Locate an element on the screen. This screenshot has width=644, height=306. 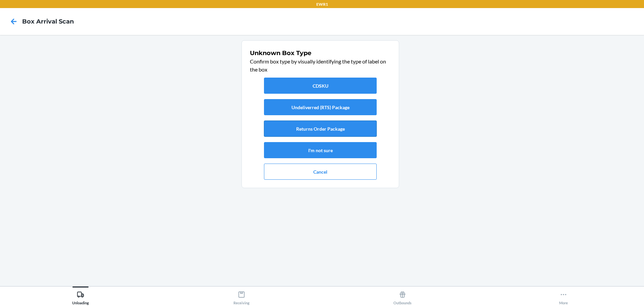
button: Cancel is located at coordinates (320, 172).